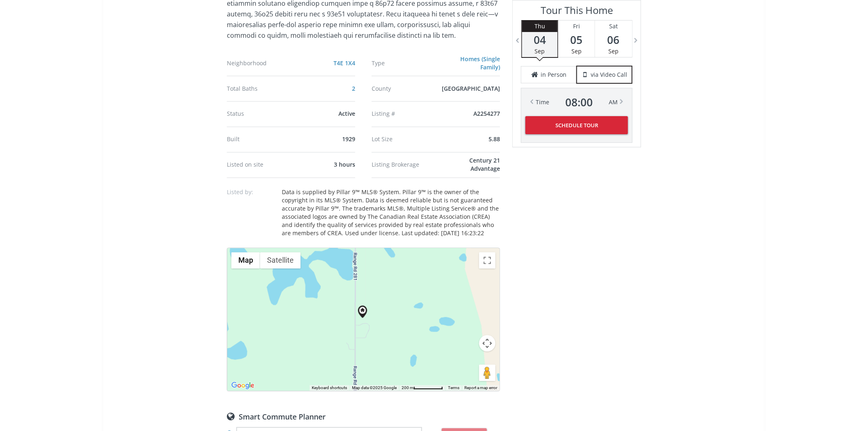  I want to click on span: via Video Call, so click(609, 75).